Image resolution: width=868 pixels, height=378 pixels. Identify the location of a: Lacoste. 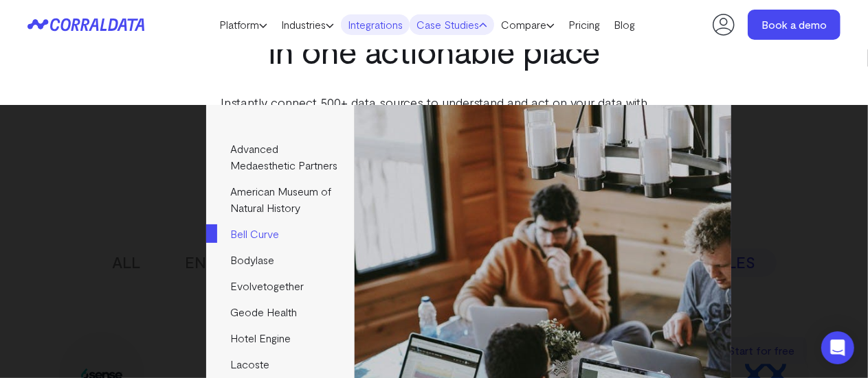
(280, 364).